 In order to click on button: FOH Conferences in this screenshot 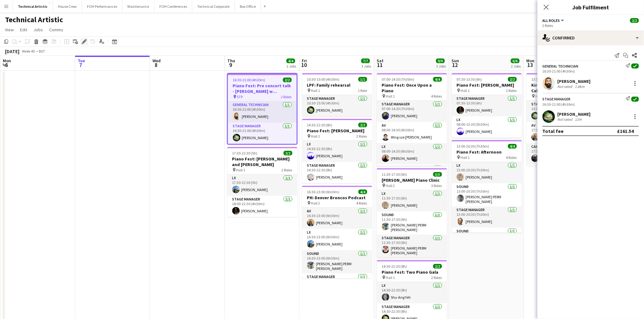, I will do `click(173, 6)`.